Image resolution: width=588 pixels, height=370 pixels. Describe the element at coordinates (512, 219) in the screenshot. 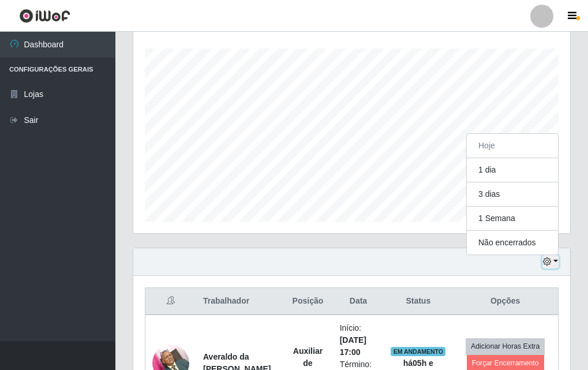

I see `button: 1 Semana` at that location.